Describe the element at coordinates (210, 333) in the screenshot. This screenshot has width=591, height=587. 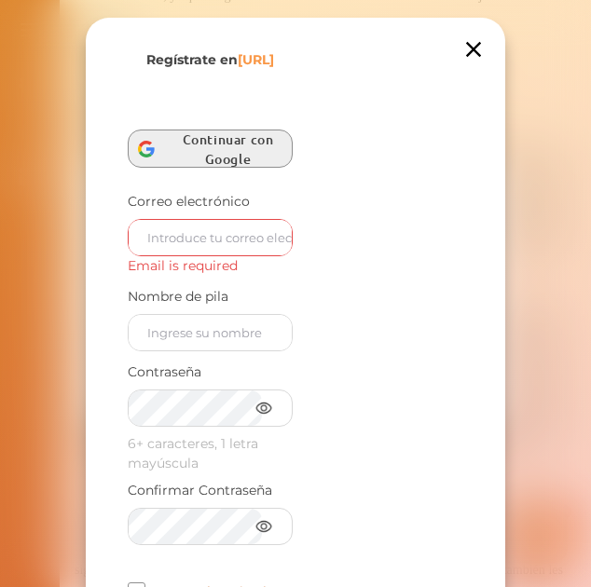
I see `input: Ingrese su nombre` at that location.